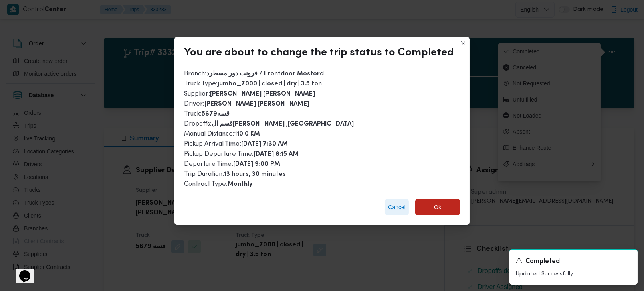  Describe the element at coordinates (255, 174) in the screenshot. I see `b: 13 hours, 30 minutes` at that location.